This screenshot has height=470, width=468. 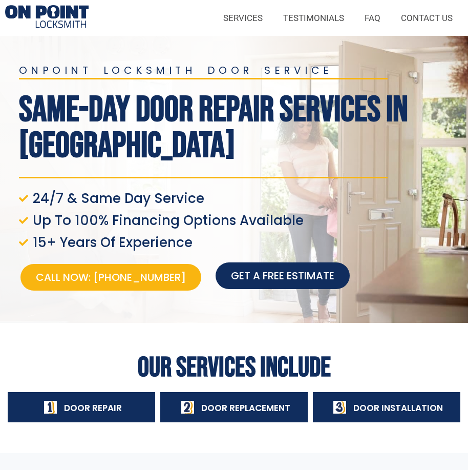 I want to click on span: Get a free estimate, so click(x=283, y=275).